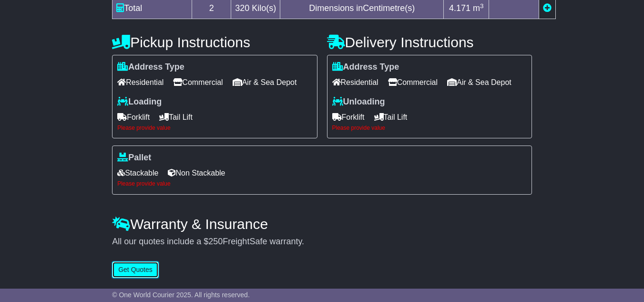 The image size is (644, 302). What do you see at coordinates (460, 8) in the screenshot?
I see `span: 4.171` at bounding box center [460, 8].